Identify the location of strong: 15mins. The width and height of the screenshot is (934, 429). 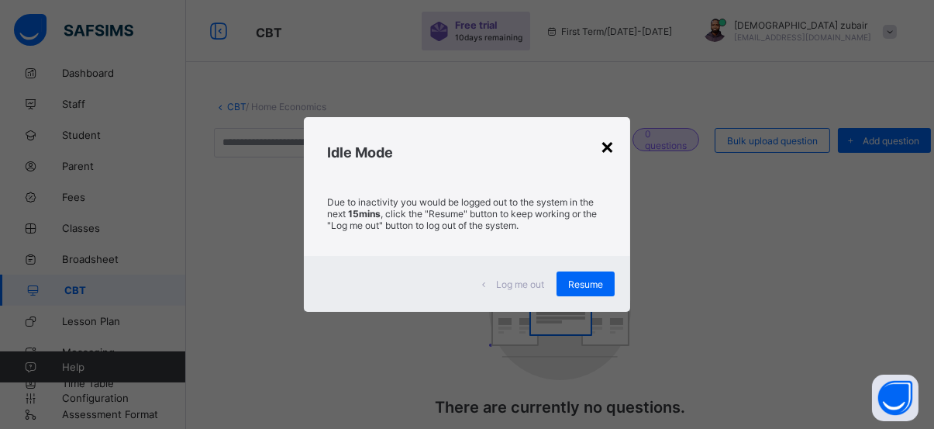
(364, 213).